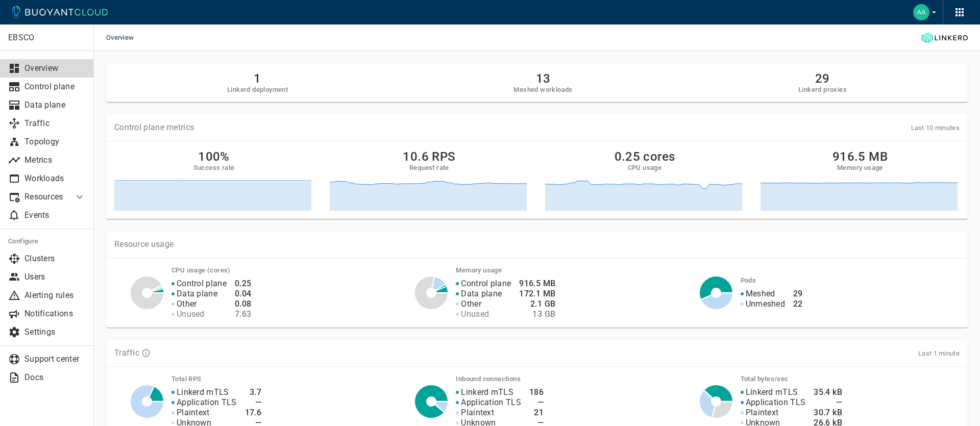  Describe the element at coordinates (936, 127) in the screenshot. I see `span: Last 10 minutes` at that location.